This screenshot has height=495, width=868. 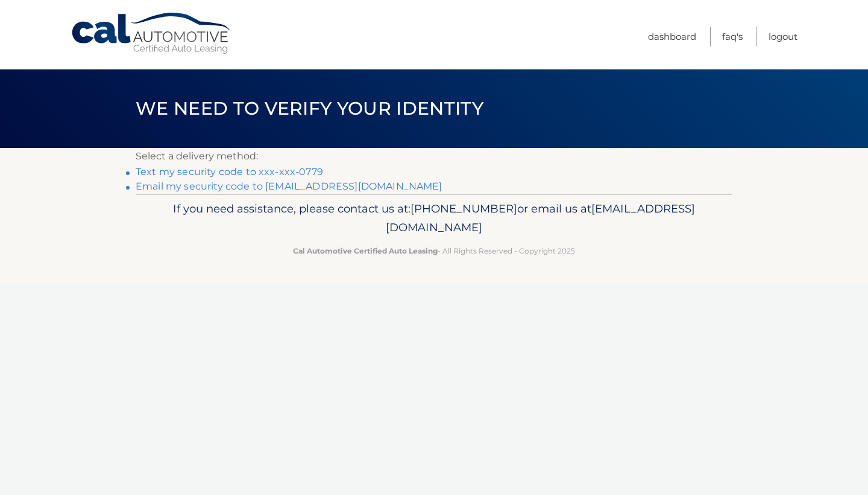 What do you see at coordinates (434, 156) in the screenshot?
I see `p: Select a delivery method:` at bounding box center [434, 156].